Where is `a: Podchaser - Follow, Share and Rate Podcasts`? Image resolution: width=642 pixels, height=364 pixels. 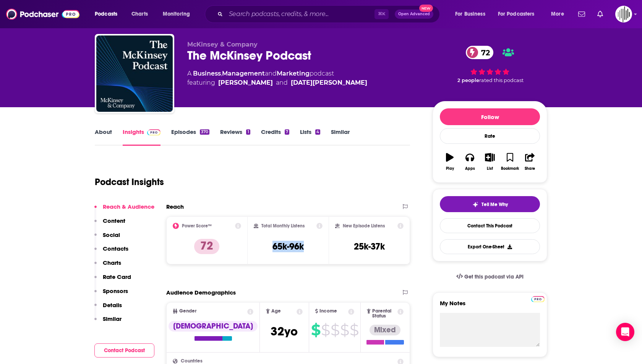 a: Podchaser - Follow, Share and Rate Podcasts is located at coordinates (43, 14).